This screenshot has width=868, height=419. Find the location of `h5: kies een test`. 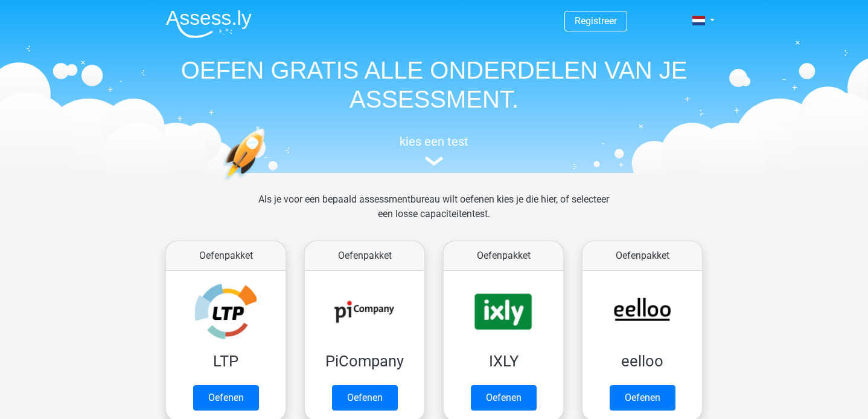

h5: kies een test is located at coordinates (434, 141).